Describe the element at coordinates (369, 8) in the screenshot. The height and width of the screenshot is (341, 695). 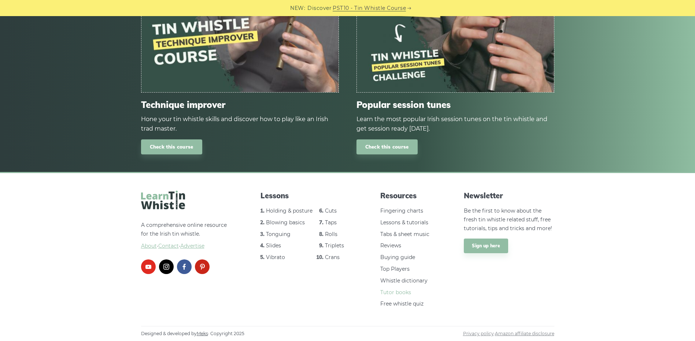
I see `a: PST10 - Tin Whistle Course` at that location.